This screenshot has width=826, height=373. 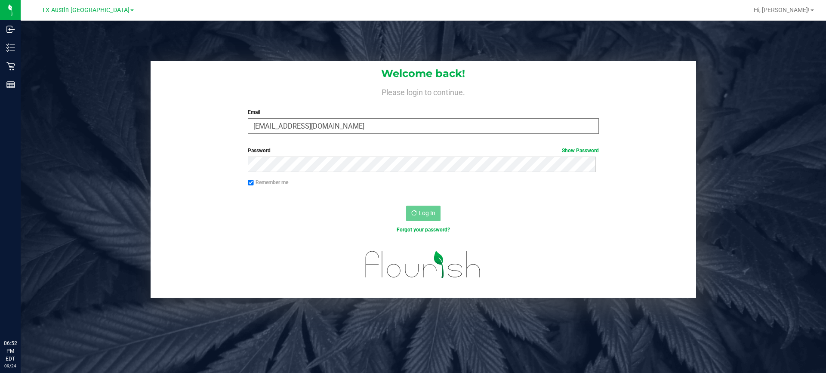 I want to click on h1: Welcome back!, so click(x=423, y=74).